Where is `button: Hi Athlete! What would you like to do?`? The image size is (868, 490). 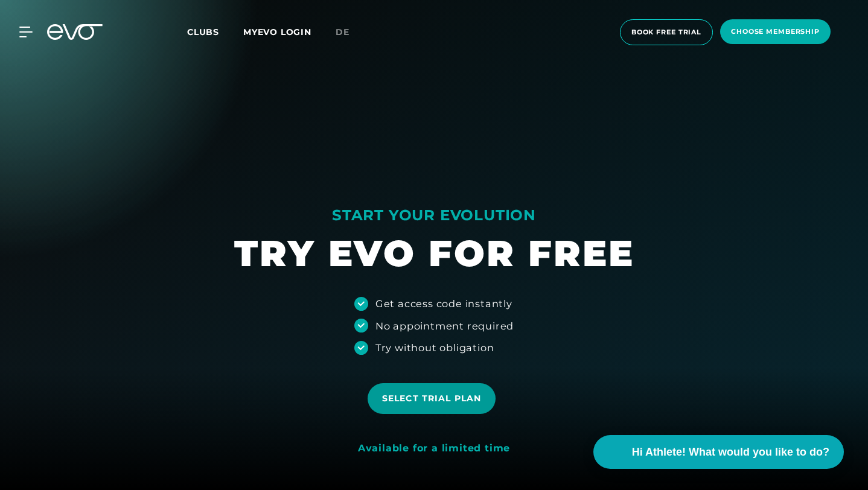
button: Hi Athlete! What would you like to do? is located at coordinates (718, 451).